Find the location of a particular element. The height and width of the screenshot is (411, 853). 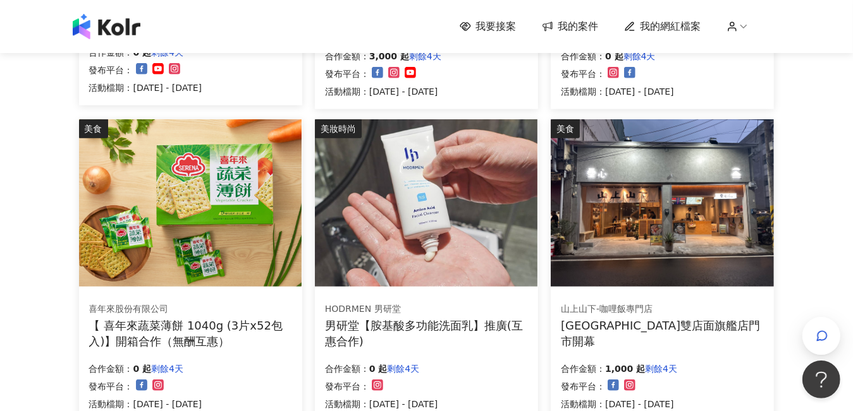

img: 山上山下：主打「咖哩飯全新菜單」與全新門市營運、桑心茶室：新品包括「打米麻糬鮮奶」、「義式冰淇淋」、「麵茶奶蓋」 加值亮點：與日本插畫家合作的「聯名限定新品」、提袋與周邊商品同步推出 is located at coordinates (662, 203).